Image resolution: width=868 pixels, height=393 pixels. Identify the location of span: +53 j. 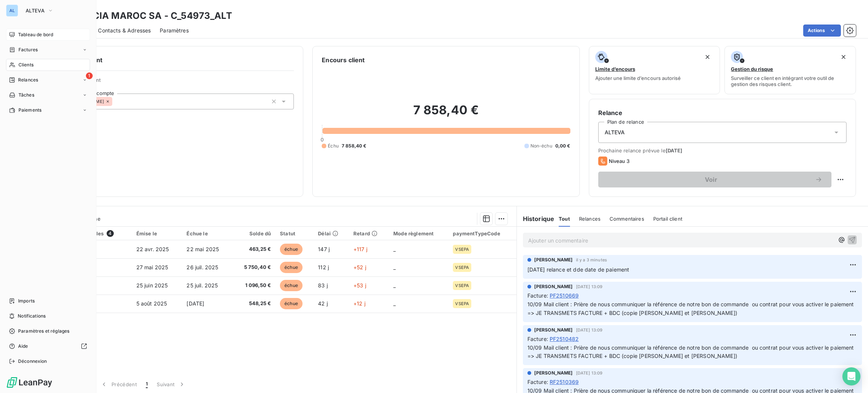
(360, 285).